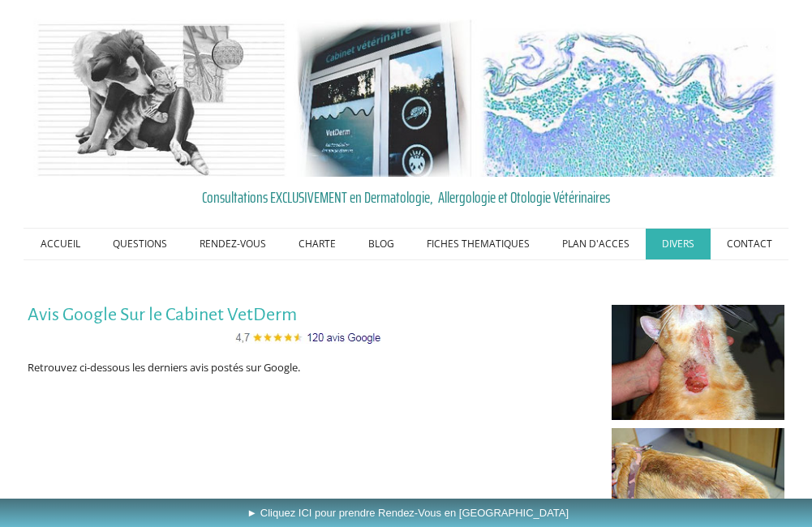 Image resolution: width=812 pixels, height=527 pixels. What do you see at coordinates (233, 244) in the screenshot?
I see `a: RENDEZ-VOUS` at bounding box center [233, 244].